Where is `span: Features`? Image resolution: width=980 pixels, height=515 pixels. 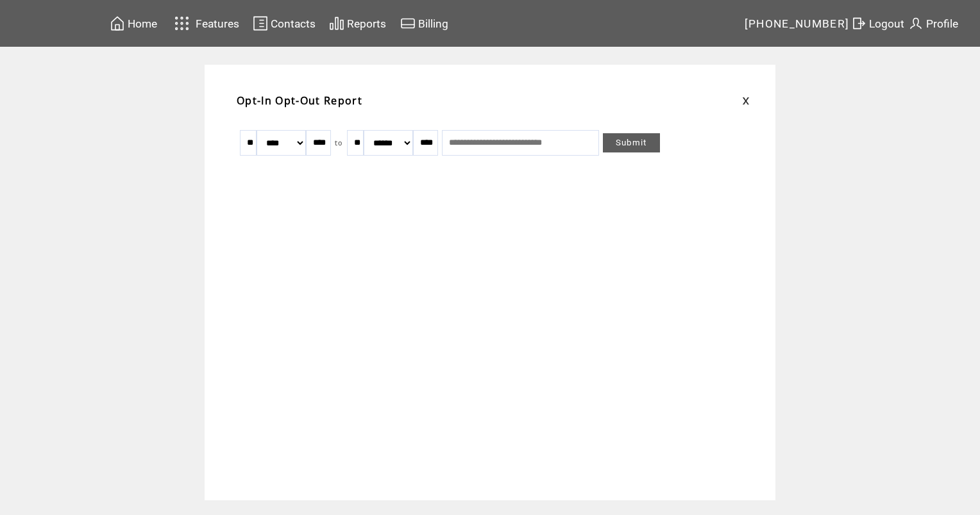
span: Features is located at coordinates (217, 24).